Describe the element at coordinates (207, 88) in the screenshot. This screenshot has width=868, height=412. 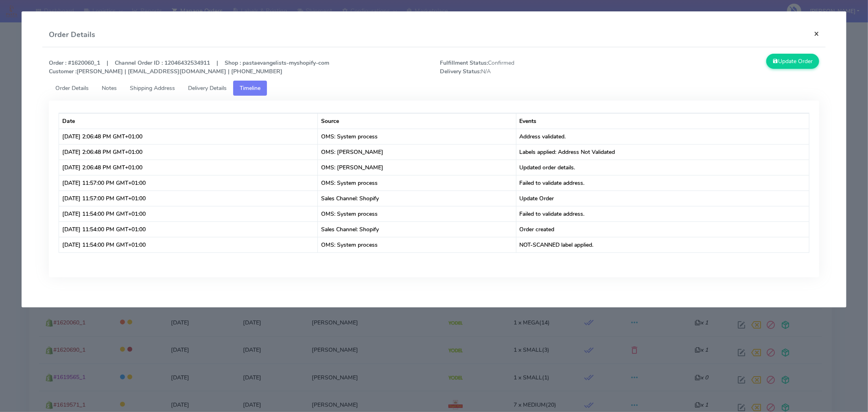
I see `span: Delivery Details` at that location.